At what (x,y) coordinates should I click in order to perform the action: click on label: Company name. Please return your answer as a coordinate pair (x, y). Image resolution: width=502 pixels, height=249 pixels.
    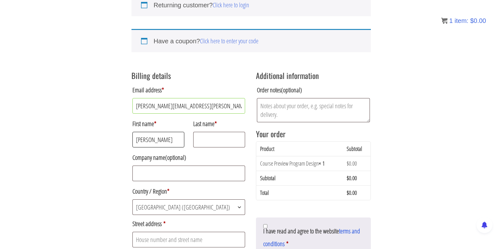
    Looking at the image, I should click on (189, 158).